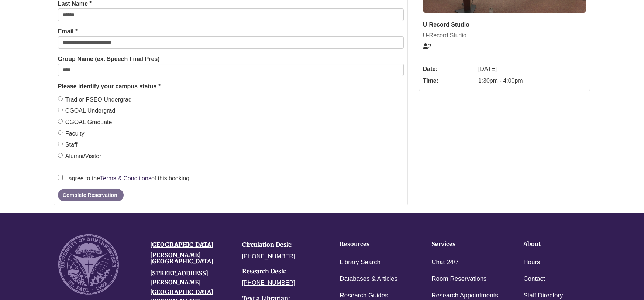 The image size is (644, 300). Describe the element at coordinates (91, 195) in the screenshot. I see `button: Complete Reservation!` at that location.